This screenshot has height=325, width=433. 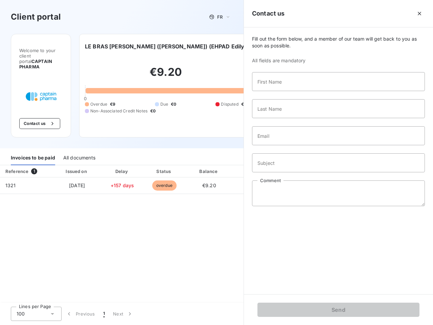 What do you see at coordinates (36, 17) in the screenshot?
I see `h3: Client portal` at bounding box center [36, 17].